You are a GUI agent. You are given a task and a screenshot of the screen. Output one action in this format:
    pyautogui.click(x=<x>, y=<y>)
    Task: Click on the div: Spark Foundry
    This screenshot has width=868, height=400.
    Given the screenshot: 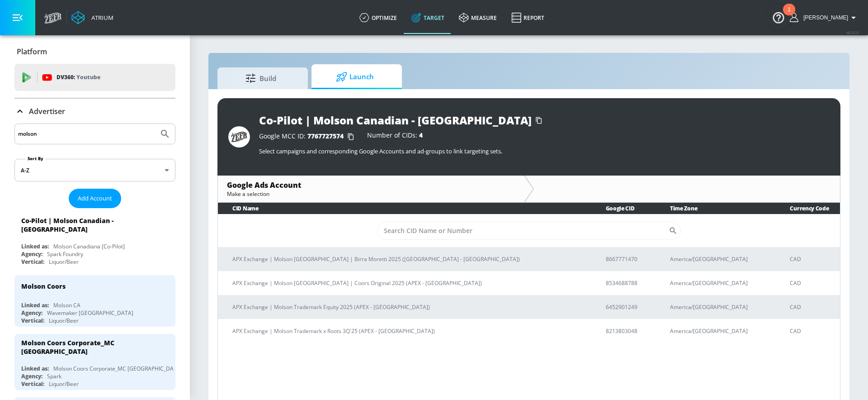 What is the action you would take?
    pyautogui.click(x=65, y=254)
    